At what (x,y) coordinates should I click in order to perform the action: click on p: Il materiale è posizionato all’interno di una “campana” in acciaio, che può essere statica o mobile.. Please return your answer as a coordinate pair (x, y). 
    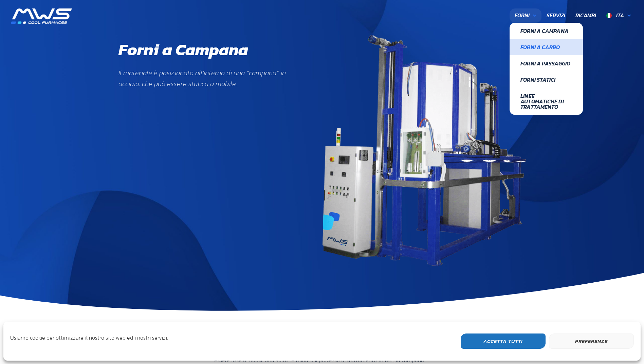
    Looking at the image, I should click on (210, 78).